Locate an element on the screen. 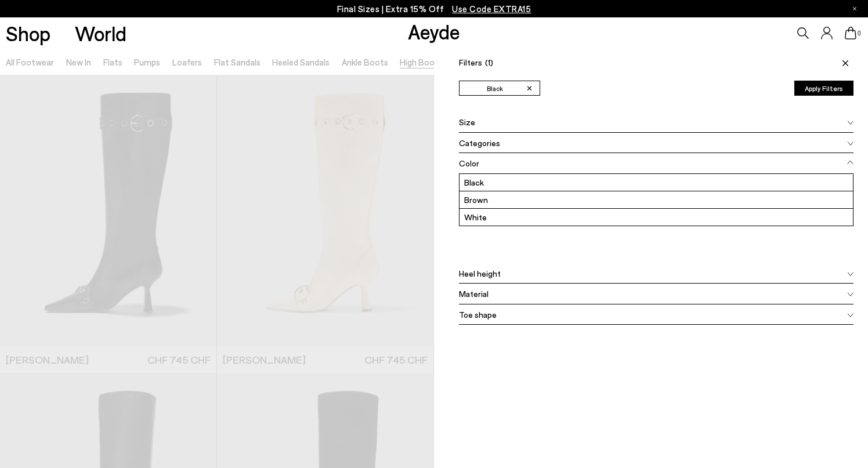  span: Size is located at coordinates (467, 122).